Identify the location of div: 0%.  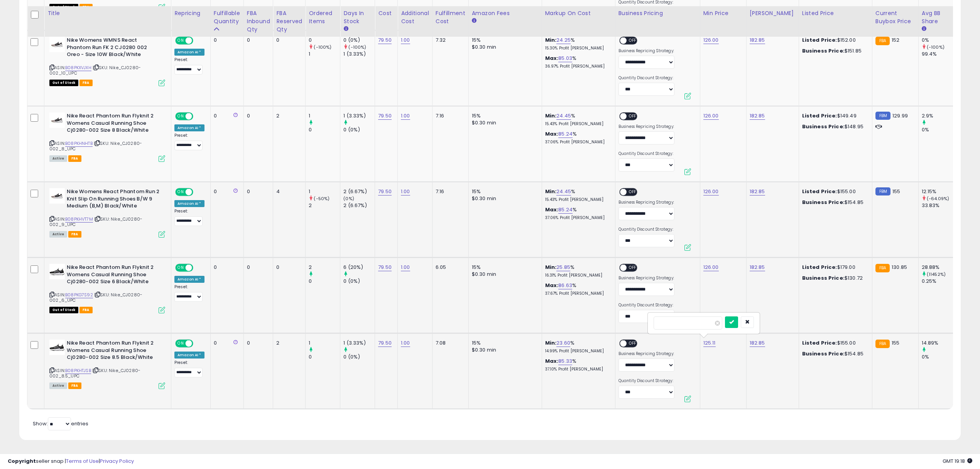
(938, 40).